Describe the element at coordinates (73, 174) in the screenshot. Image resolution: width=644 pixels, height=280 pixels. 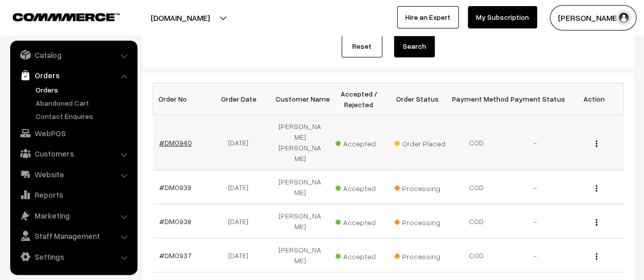
I see `a: Website` at that location.